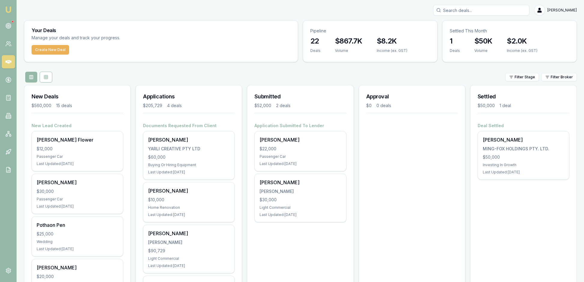 This screenshot has height=282, width=584. What do you see at coordinates (189, 208) in the screenshot?
I see `div: Home Renovation` at bounding box center [189, 208].